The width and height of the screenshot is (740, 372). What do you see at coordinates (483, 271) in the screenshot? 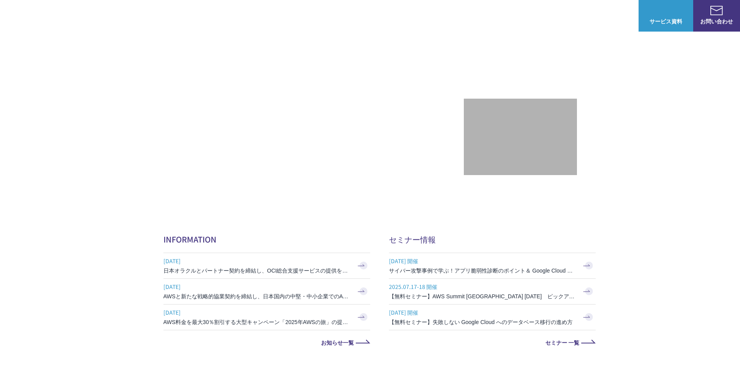
I see `h3: サイバー攻撃事例で学ぶ！アプリ脆弱性診断のポイント＆ Google Cloud セキュリティ対策` at bounding box center [483, 271].